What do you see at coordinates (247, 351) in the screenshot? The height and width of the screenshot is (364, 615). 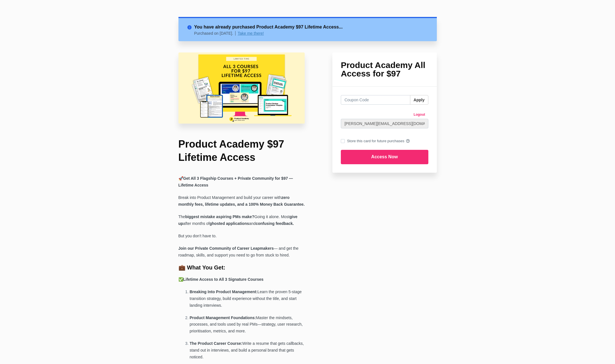 I see `p: Write a resume that gets callbacks, stand out in interviews, and build a personal brand that gets...` at bounding box center [247, 351].